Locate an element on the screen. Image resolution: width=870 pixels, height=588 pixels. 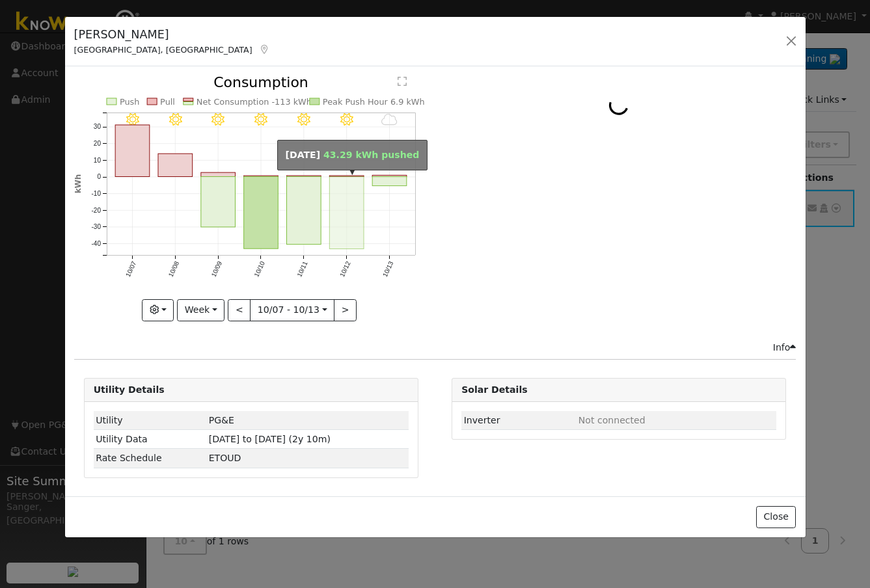
text: Consumption is located at coordinates (261, 82).